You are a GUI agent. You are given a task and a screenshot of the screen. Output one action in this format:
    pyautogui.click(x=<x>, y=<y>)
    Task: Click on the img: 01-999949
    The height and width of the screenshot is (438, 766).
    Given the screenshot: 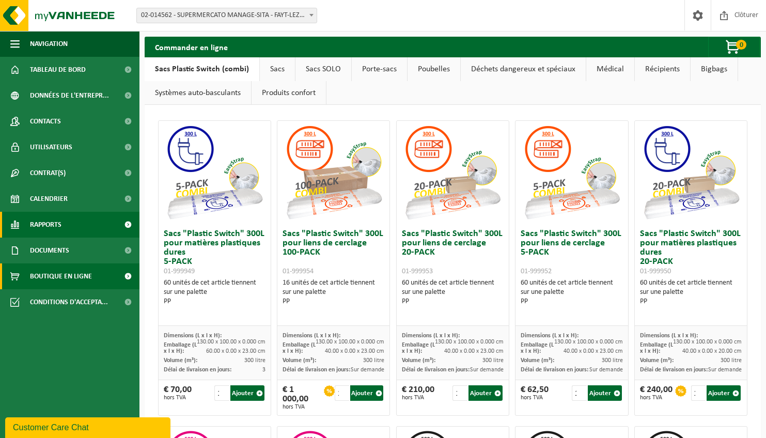 What is the action you would take?
    pyautogui.click(x=214, y=173)
    